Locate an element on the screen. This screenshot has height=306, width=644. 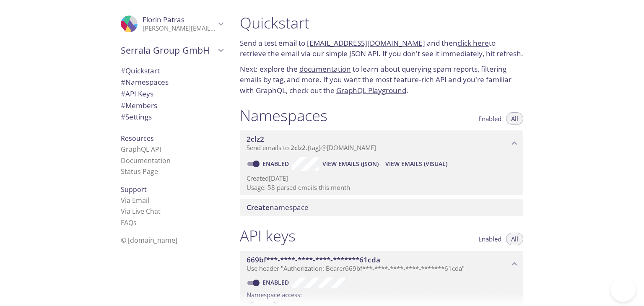
a: Via Live Chat is located at coordinates (141, 212).